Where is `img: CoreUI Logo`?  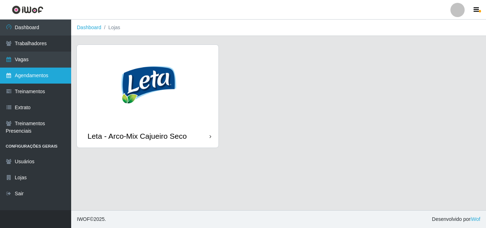
img: CoreUI Logo is located at coordinates (27, 10).